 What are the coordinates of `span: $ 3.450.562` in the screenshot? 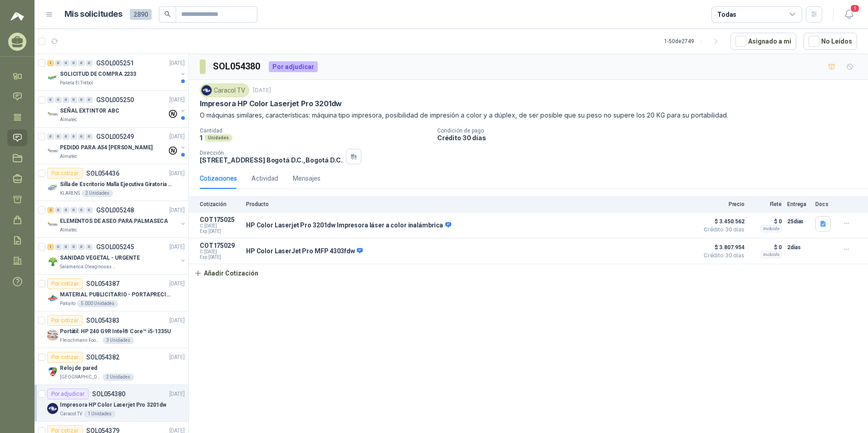 It's located at (722, 222).